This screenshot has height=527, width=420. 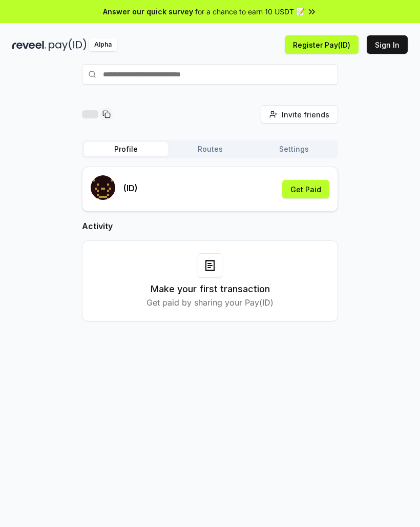 I want to click on button: Invite friends, so click(x=299, y=114).